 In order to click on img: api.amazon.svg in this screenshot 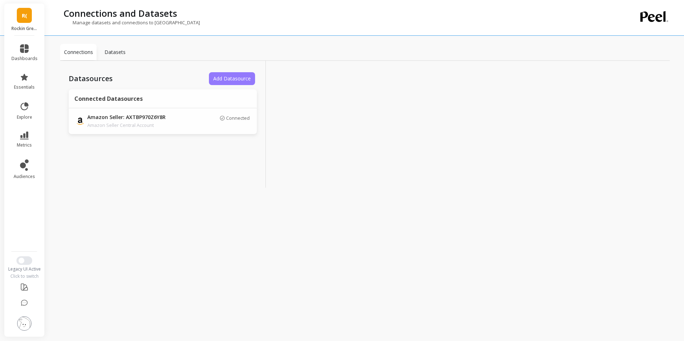, I will do `click(80, 121)`.